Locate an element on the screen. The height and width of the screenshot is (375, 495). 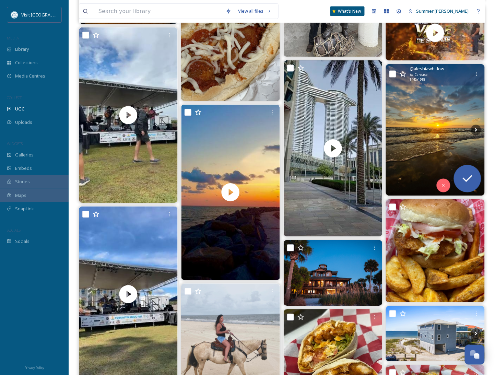
span: Embeds is located at coordinates (23, 168).